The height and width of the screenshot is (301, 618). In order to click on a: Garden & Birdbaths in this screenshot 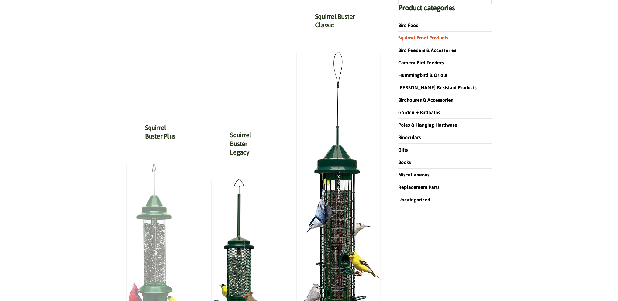, I will do `click(419, 113)`.